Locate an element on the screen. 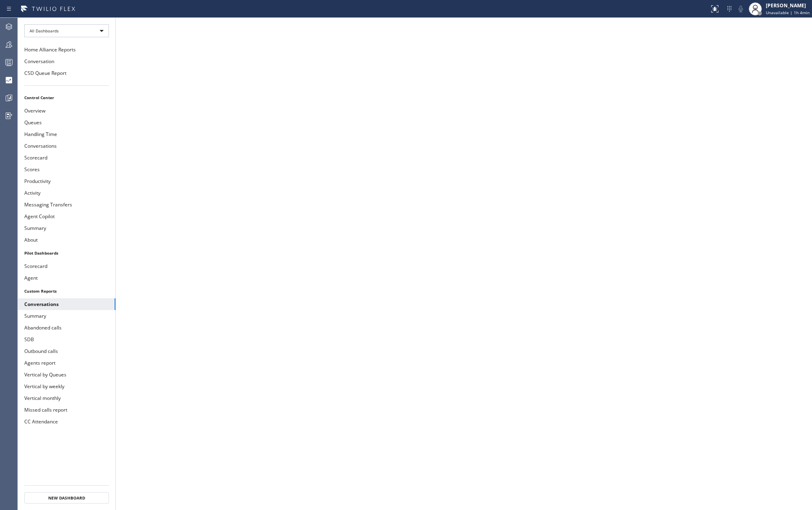 The width and height of the screenshot is (812, 510). button: Missed calls report is located at coordinates (66, 410).